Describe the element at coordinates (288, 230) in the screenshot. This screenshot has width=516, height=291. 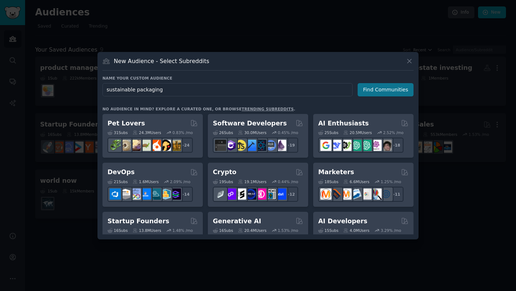
I see `div: 1.53 % /mo` at that location.